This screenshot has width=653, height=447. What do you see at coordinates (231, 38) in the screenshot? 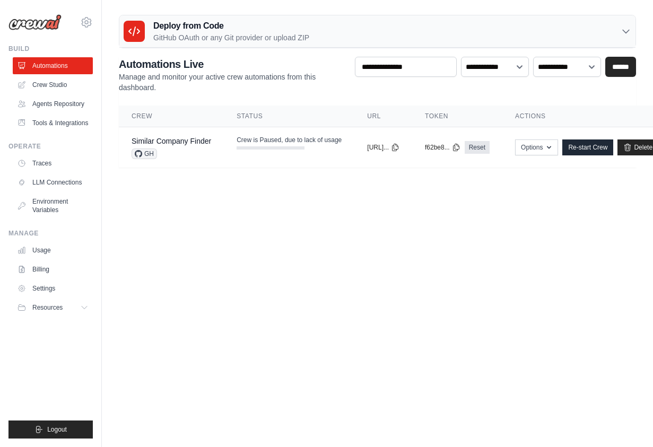
I see `p: GitHub OAuth or any Git provider or upload ZIP` at bounding box center [231, 38].